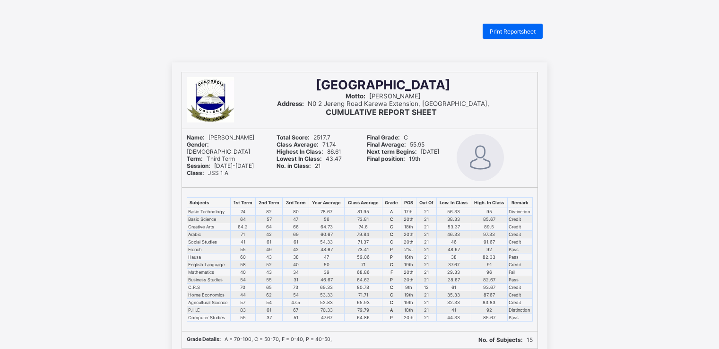 The width and height of the screenshot is (719, 349). Describe the element at coordinates (520, 202) in the screenshot. I see `th: Remark` at that location.